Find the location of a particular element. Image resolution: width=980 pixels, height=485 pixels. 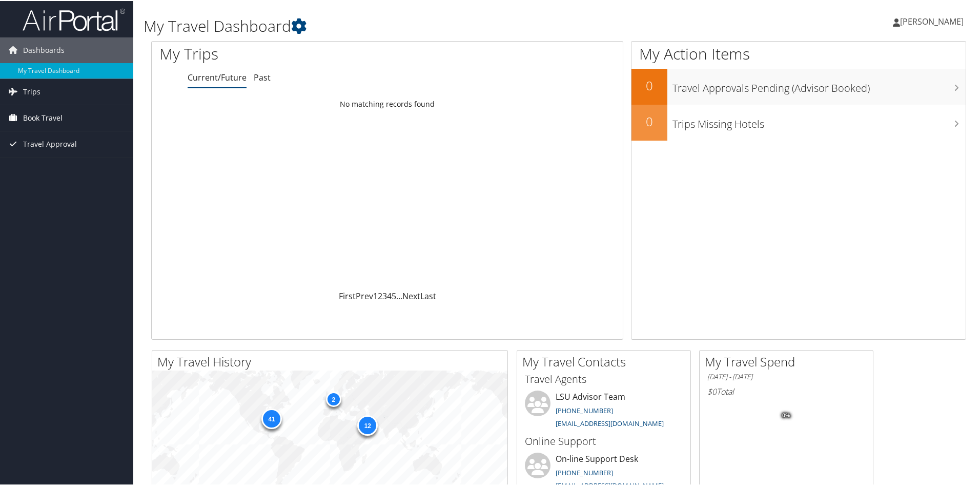

div: 41 is located at coordinates (272, 417).